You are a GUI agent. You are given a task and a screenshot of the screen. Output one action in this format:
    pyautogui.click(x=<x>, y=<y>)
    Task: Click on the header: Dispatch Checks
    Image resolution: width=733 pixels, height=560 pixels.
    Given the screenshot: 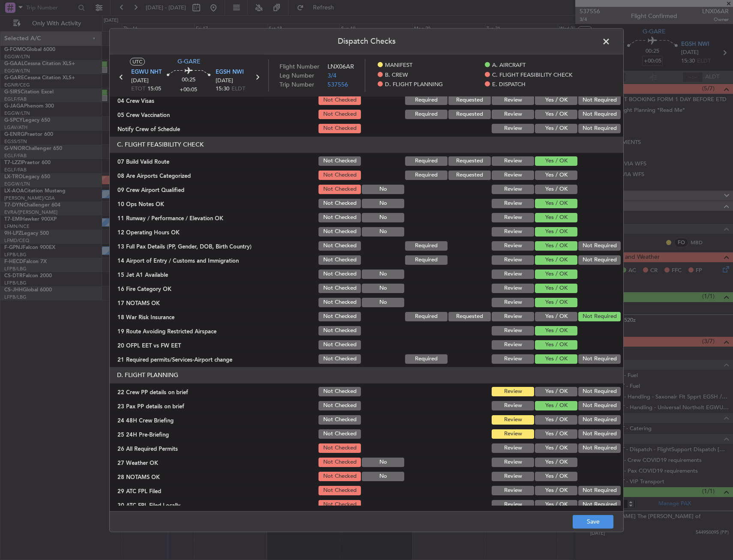 What is the action you would take?
    pyautogui.click(x=366, y=41)
    